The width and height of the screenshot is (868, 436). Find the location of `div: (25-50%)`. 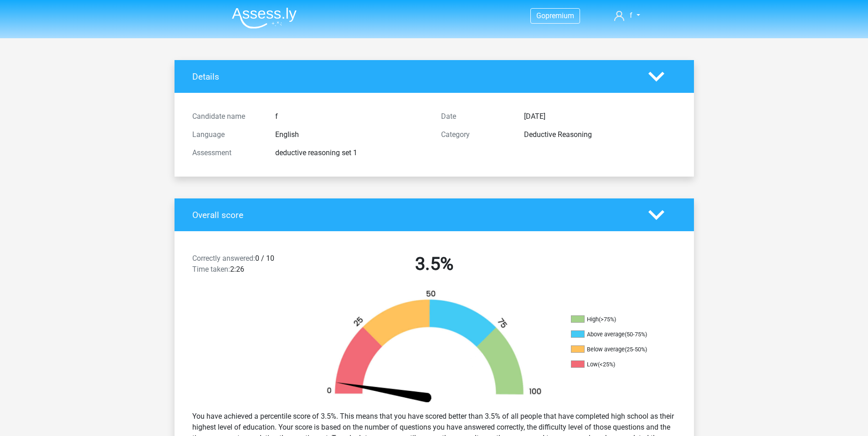

div: (25-50%) is located at coordinates (636, 349).